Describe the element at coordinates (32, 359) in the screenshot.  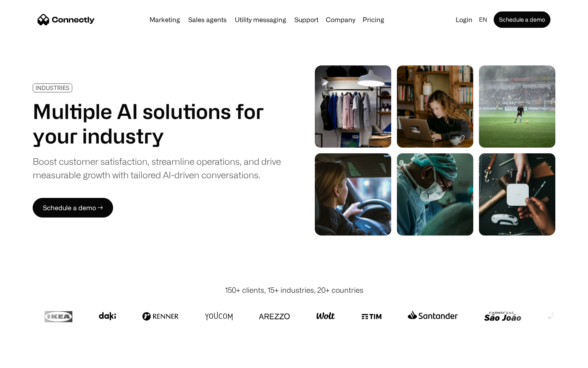
I see `ul: Language list` at that location.